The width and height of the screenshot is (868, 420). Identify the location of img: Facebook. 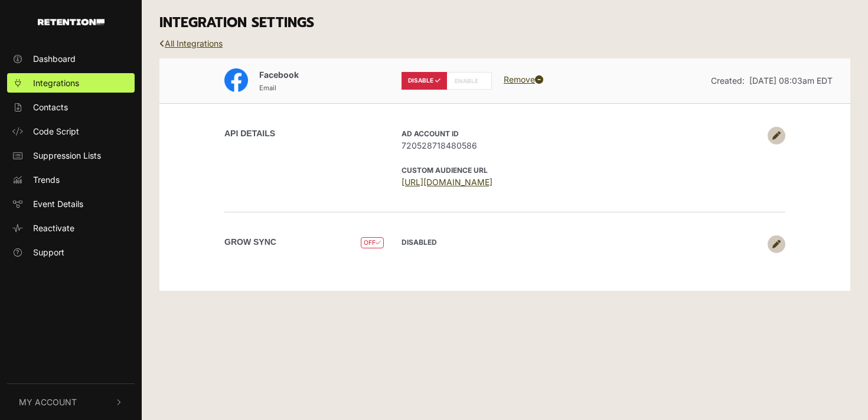
(236, 80).